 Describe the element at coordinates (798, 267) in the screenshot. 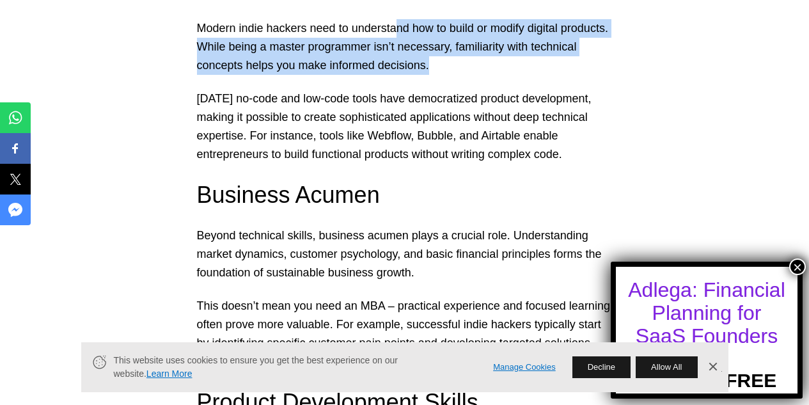

I see `button: Close` at that location.